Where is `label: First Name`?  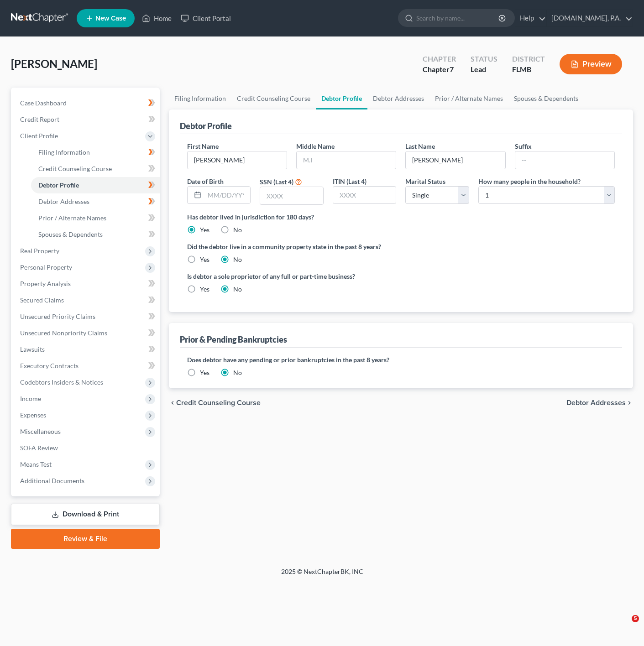 label: First Name is located at coordinates (203, 146).